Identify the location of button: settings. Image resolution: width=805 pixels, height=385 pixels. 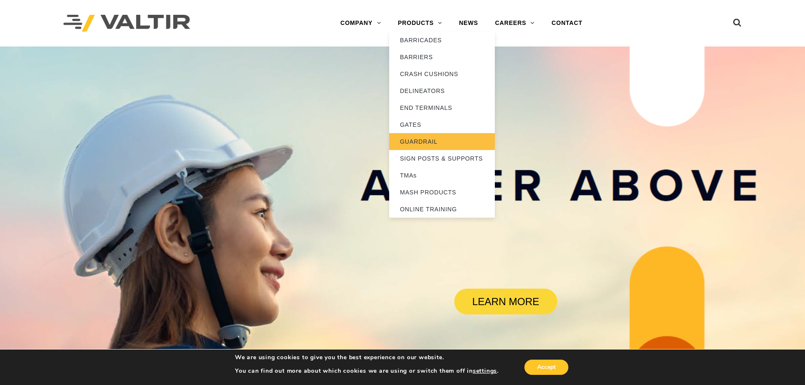
(485, 371).